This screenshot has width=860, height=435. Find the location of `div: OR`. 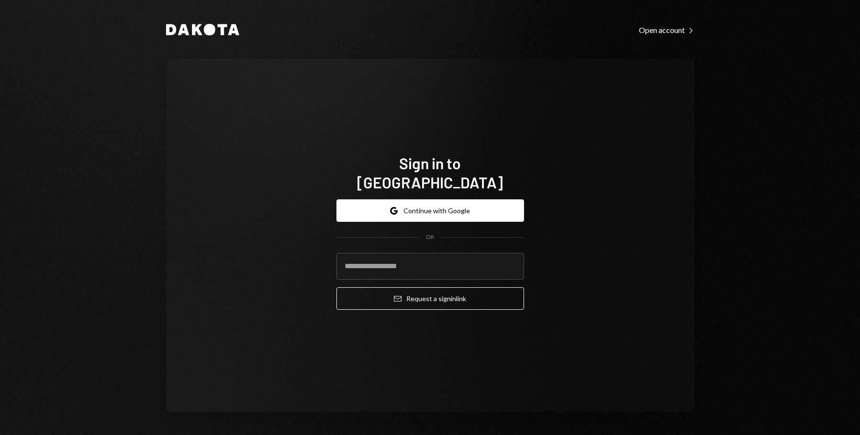

div: OR is located at coordinates (430, 237).